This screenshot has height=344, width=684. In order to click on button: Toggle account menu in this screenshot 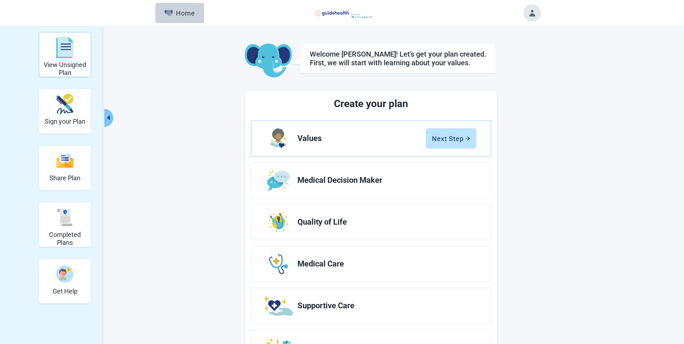, I will do `click(532, 13)`.